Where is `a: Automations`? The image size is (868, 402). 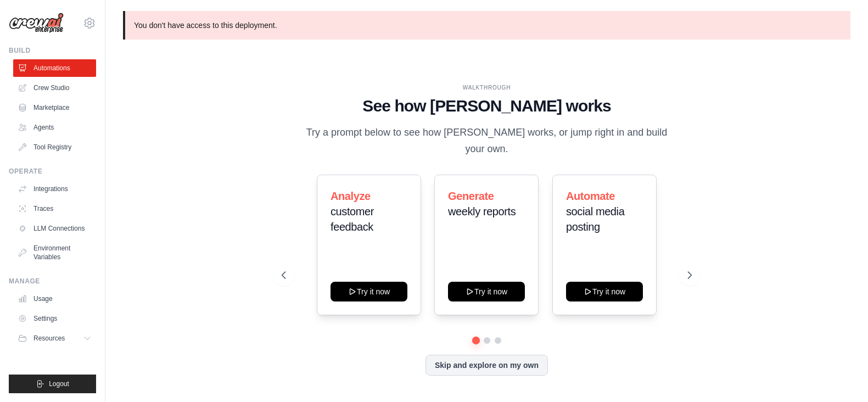
a: Automations is located at coordinates (54, 68).